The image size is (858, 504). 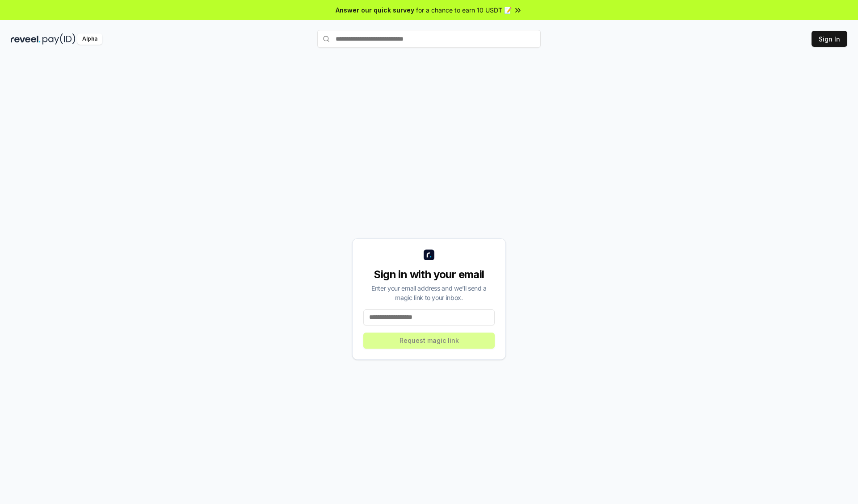 I want to click on img: pay_id, so click(x=59, y=39).